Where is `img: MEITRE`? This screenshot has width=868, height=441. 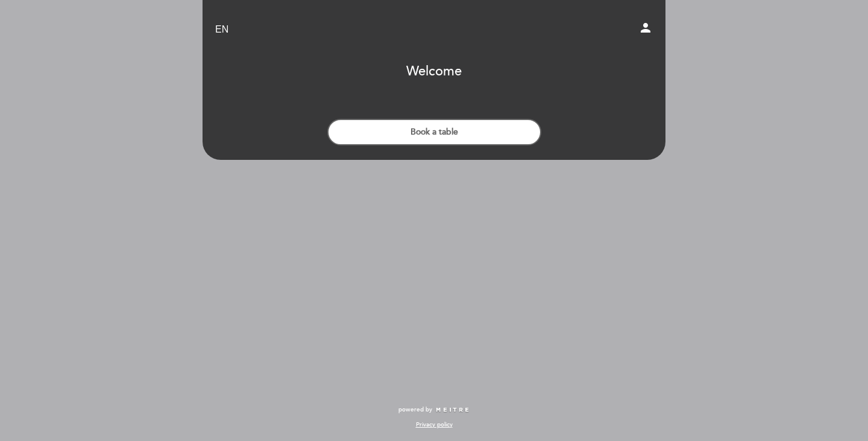 img: MEITRE is located at coordinates (453, 410).